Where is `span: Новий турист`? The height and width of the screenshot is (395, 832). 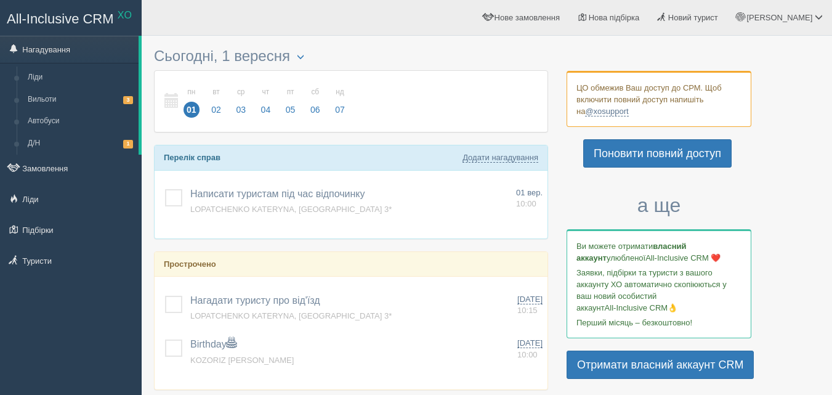 span: Новий турист is located at coordinates (693, 17).